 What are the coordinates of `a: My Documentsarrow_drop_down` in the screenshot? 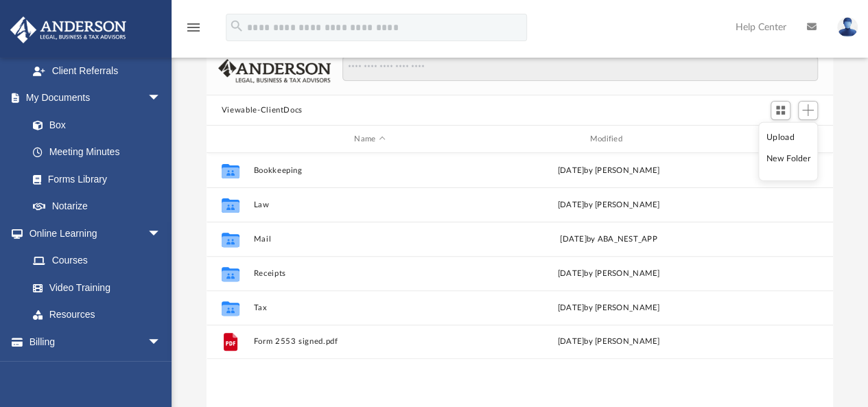 It's located at (92, 98).